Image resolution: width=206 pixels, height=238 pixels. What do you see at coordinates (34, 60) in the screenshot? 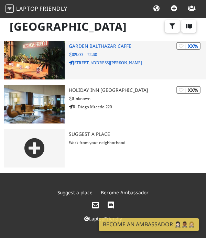
I see `img: Garden Balthazar Caffe` at bounding box center [34, 60].